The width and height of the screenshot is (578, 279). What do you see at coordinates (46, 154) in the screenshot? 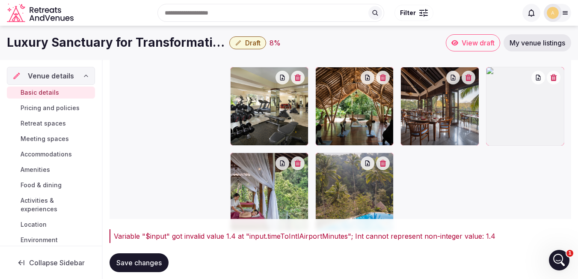
I see `span: Accommodations` at bounding box center [46, 154].